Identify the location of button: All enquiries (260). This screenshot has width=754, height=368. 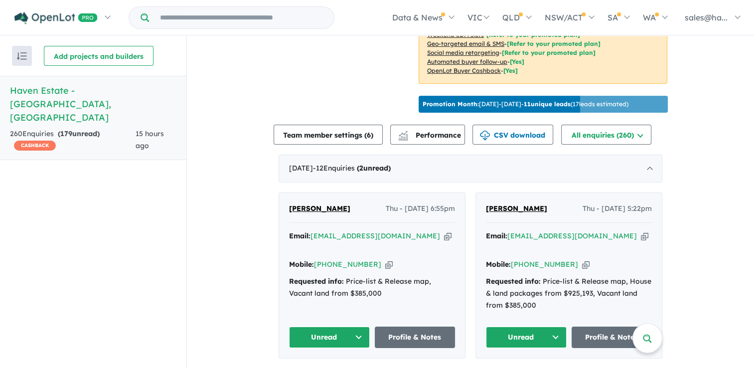
(606, 135).